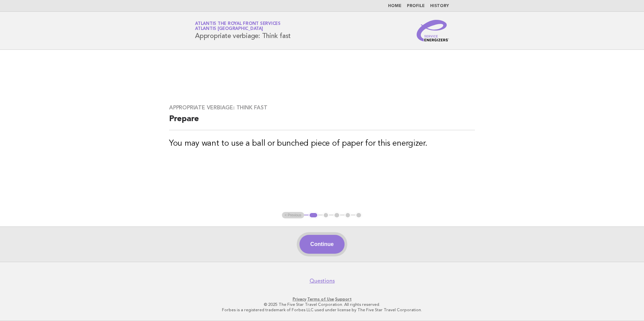 The height and width of the screenshot is (321, 644). I want to click on h1: Appropriate verbiage: Think fast, so click(242, 30).